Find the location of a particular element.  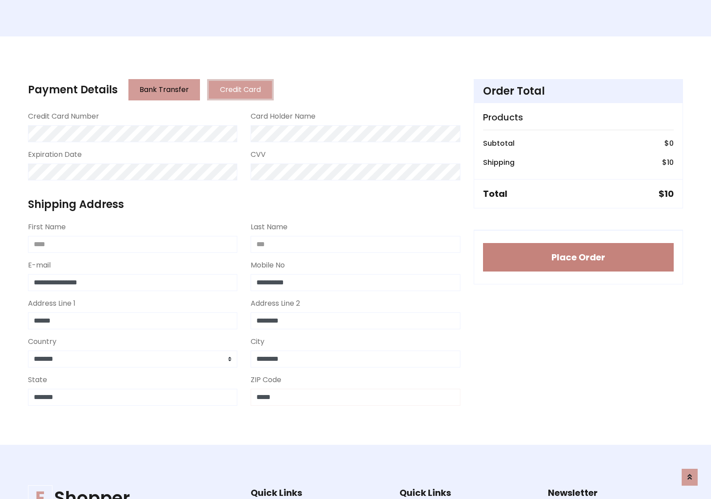

h5: Newsletter is located at coordinates (616, 493).